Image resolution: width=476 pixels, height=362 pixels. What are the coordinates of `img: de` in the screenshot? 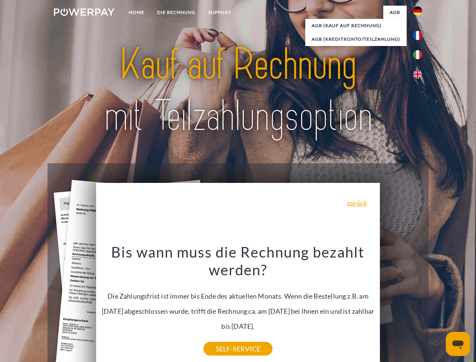 It's located at (417, 11).